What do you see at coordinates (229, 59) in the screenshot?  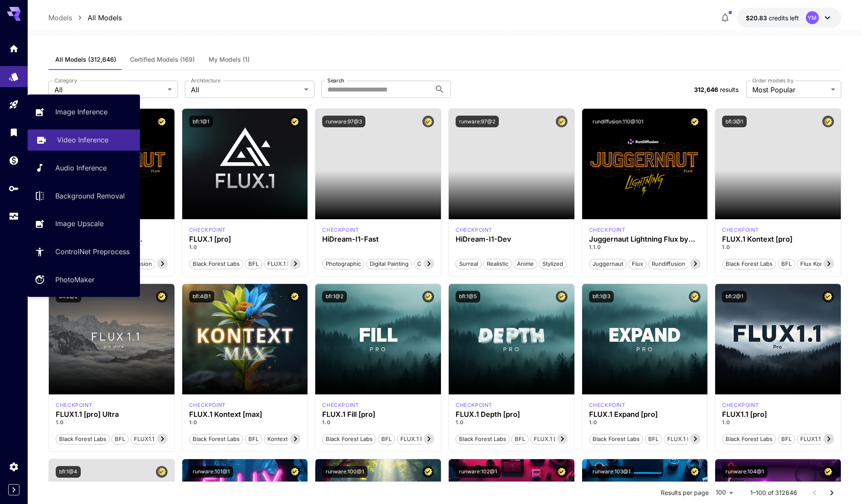 I see `span: My Models (1)` at bounding box center [229, 59].